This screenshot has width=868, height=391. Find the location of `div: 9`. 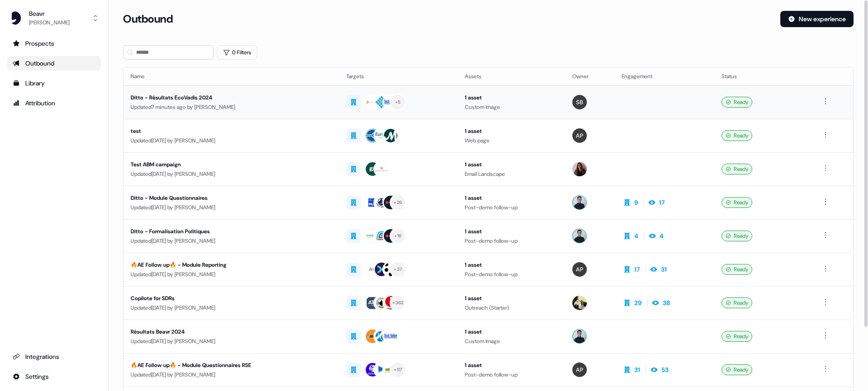

div: 9 is located at coordinates (636, 203).